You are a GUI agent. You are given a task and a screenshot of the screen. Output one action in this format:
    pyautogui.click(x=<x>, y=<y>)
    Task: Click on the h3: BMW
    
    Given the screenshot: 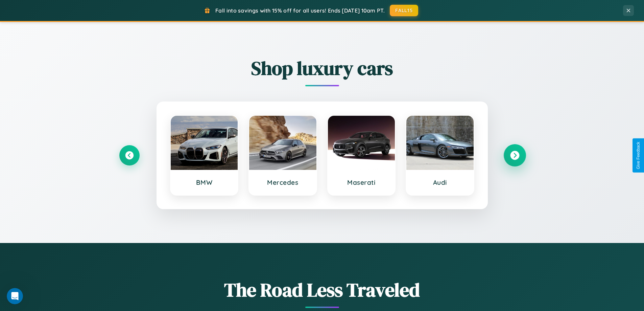 What is the action you would take?
    pyautogui.click(x=204, y=182)
    